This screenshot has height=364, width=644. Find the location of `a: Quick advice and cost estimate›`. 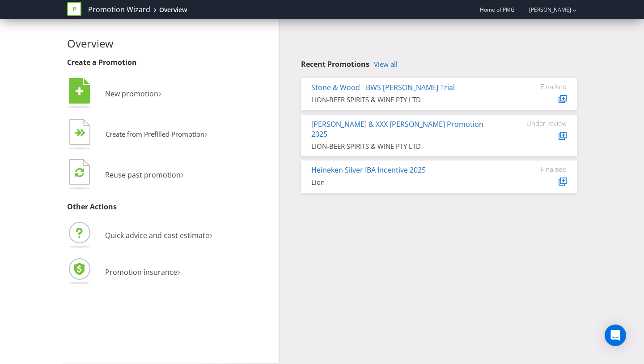

a: Quick advice and cost estimate› is located at coordinates (140, 235).